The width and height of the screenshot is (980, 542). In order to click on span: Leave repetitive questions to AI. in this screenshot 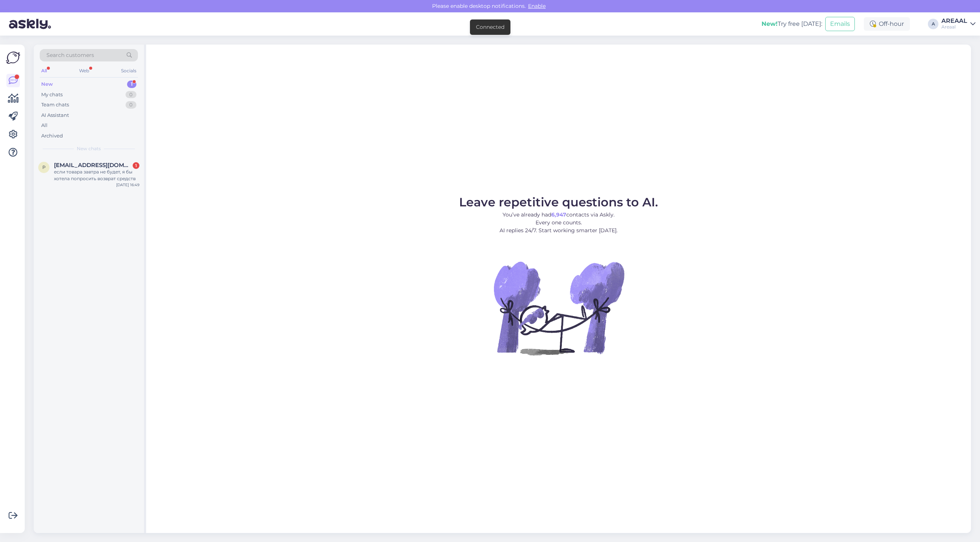, I will do `click(558, 202)`.